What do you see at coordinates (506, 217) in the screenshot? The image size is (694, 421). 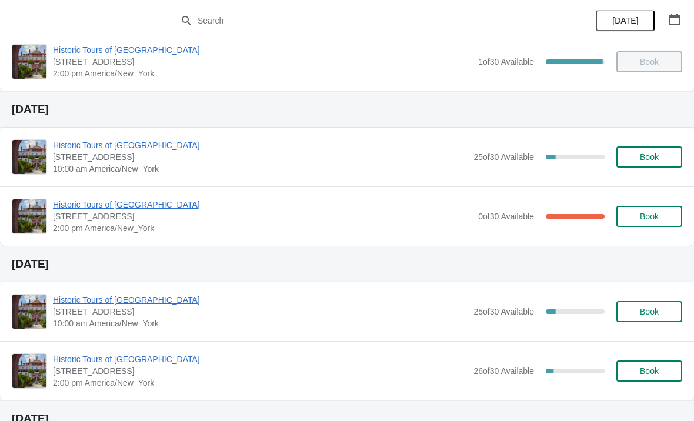 I see `span: 0 of 30 Available` at bounding box center [506, 217].